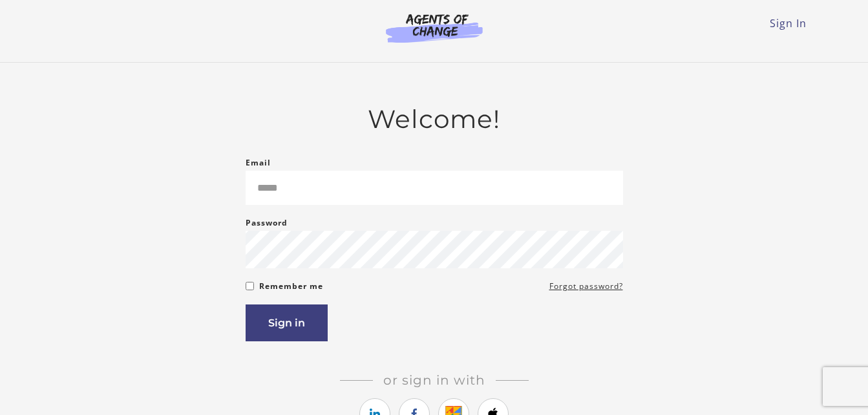  What do you see at coordinates (434, 28) in the screenshot?
I see `img: Agents of Change Logo` at bounding box center [434, 28].